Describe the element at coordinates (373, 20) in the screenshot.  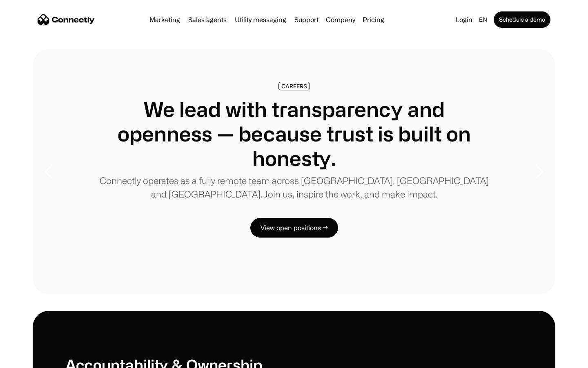
I see `a: Pricing` at that location.